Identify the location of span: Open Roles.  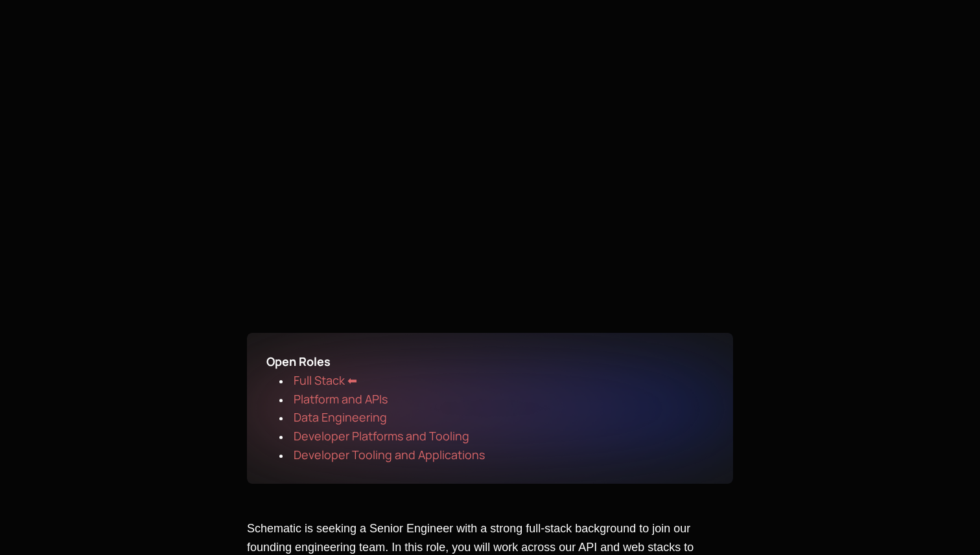
(298, 362).